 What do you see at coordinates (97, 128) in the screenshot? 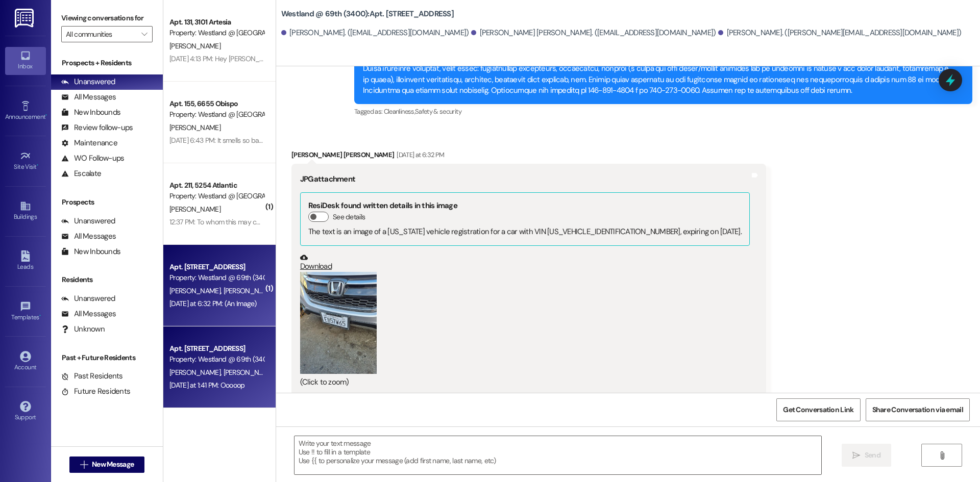
I see `div: Review follow-ups` at bounding box center [97, 128].